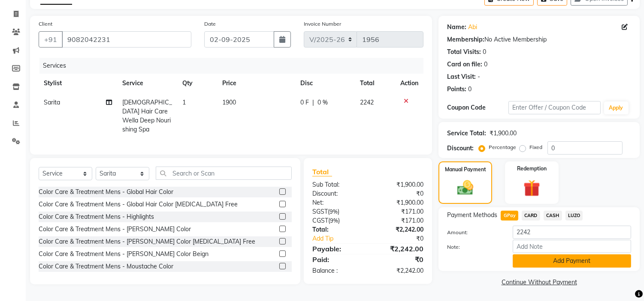 This screenshot has height=301, width=644. I want to click on label: Fixed, so click(536, 147).